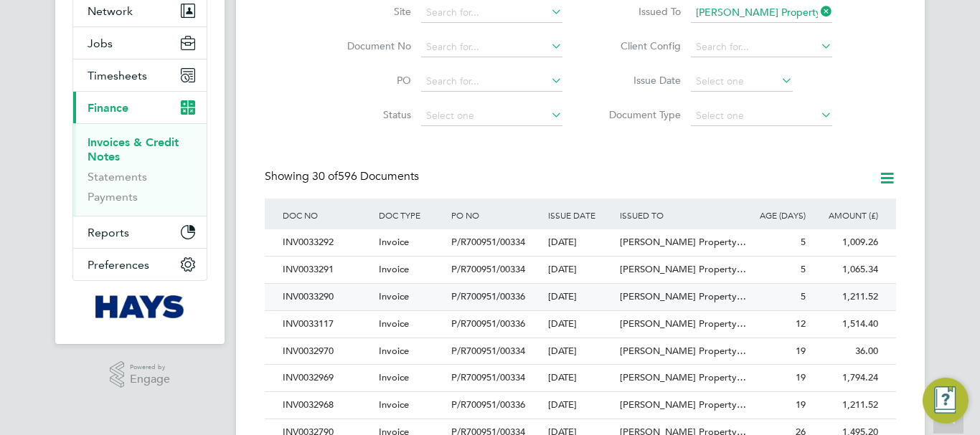  What do you see at coordinates (325, 176) in the screenshot?
I see `span: 30 of` at bounding box center [325, 176].